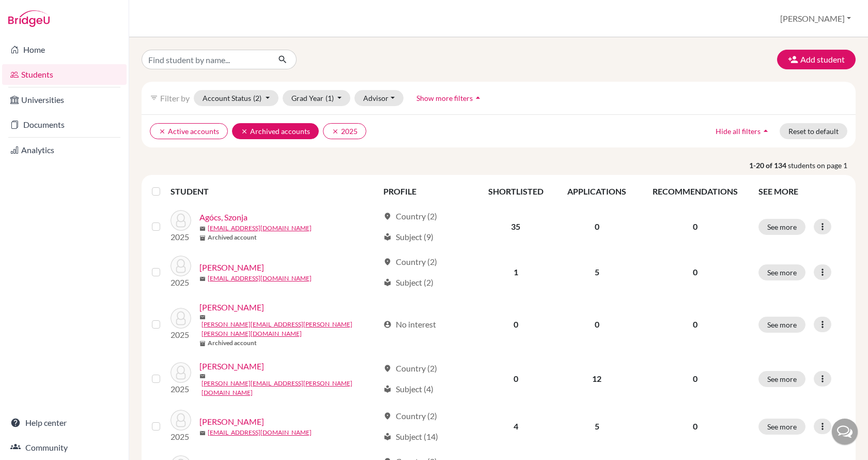  What do you see at coordinates (236, 98) in the screenshot?
I see `button: Account Status(2)` at bounding box center [236, 98].